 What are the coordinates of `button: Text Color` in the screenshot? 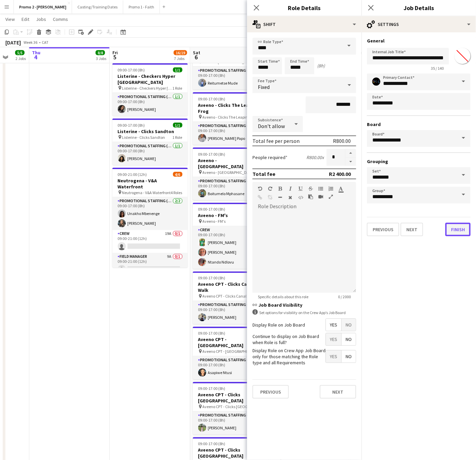 It's located at (341, 189).